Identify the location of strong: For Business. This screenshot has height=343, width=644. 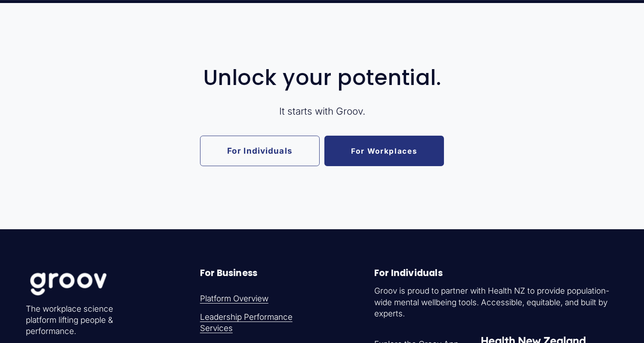
(228, 273).